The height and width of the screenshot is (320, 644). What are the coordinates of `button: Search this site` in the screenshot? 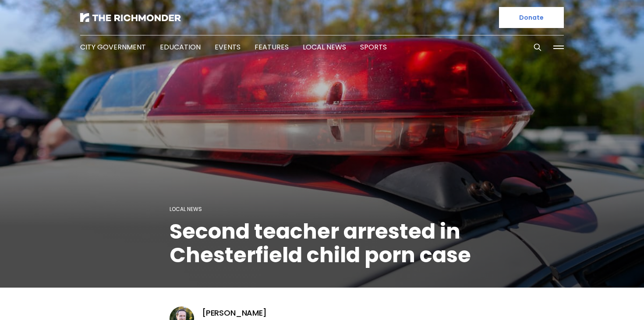 It's located at (538, 47).